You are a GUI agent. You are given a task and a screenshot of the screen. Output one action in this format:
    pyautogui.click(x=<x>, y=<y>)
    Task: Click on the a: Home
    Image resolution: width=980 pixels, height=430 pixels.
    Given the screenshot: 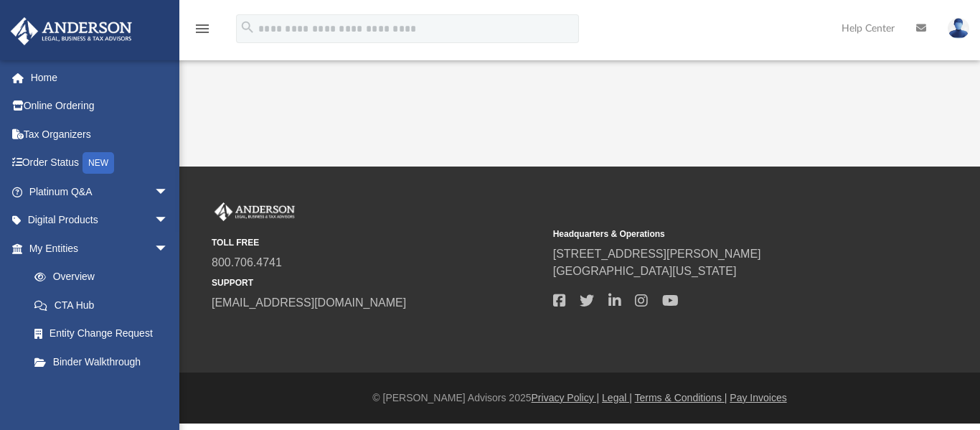 What is the action you would take?
    pyautogui.click(x=100, y=78)
    